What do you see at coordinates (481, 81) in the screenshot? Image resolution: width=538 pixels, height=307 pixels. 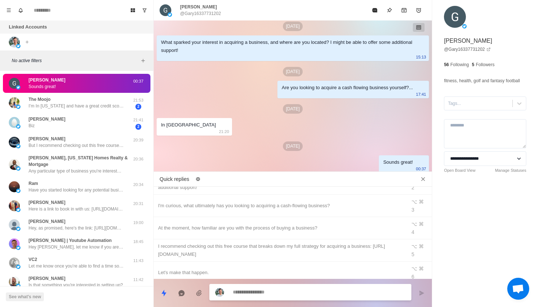 I see `p: fitness, health, golf and fantasy football` at bounding box center [481, 81].